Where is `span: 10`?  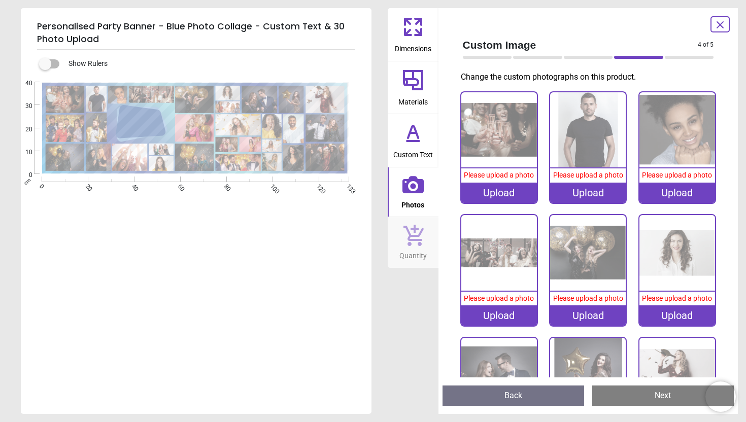 span: 10 is located at coordinates (23, 152).